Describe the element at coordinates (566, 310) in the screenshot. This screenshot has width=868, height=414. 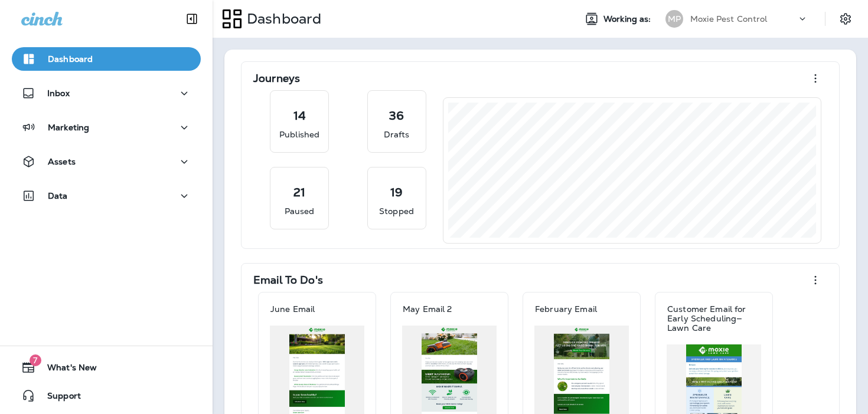
I see `p: February Email` at that location.